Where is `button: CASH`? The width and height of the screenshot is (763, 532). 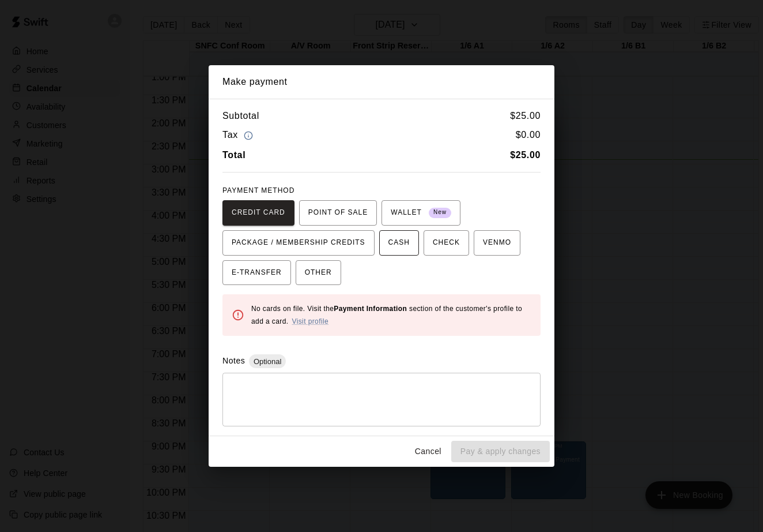
button: CASH is located at coordinates (399, 243).